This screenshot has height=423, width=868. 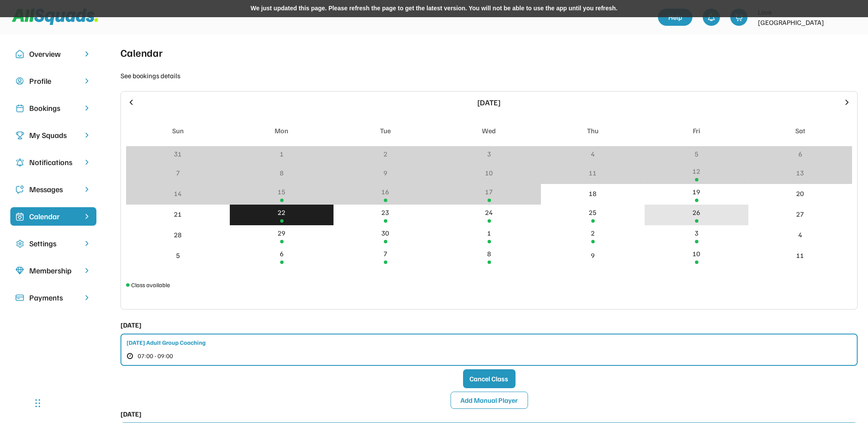 I want to click on div: See bookings details, so click(x=150, y=76).